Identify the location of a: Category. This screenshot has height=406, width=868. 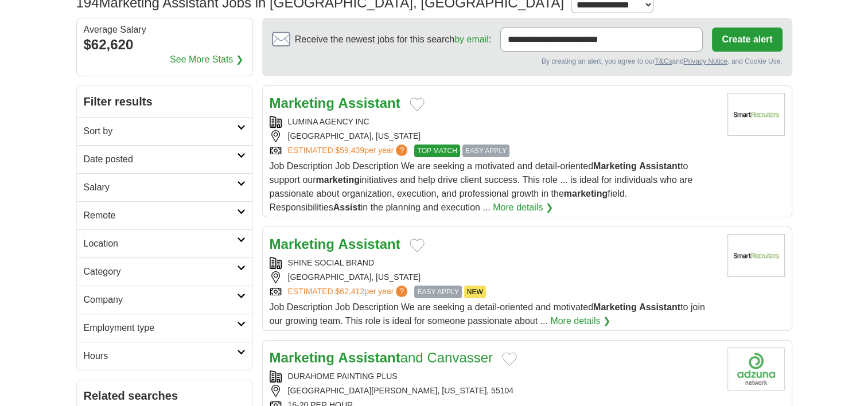
(165, 271).